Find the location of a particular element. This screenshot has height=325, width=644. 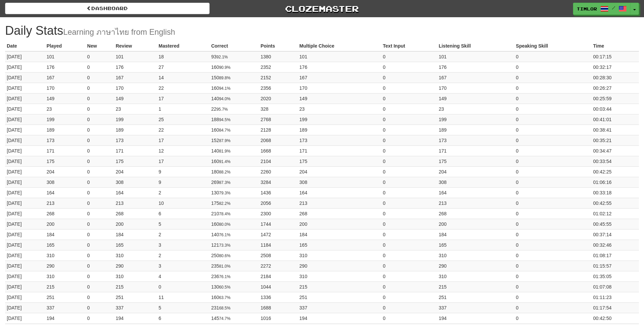

td: 27 is located at coordinates (183, 67).